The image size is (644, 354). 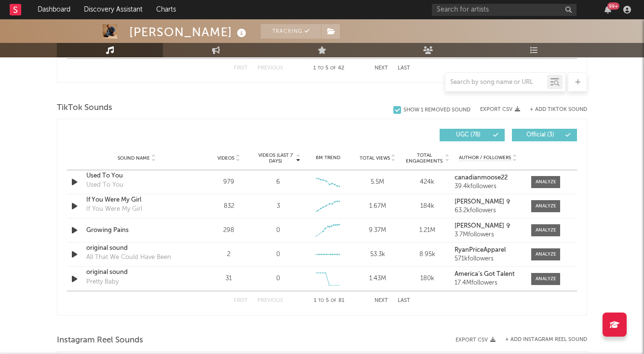 I want to click on input: Search for artists, so click(x=504, y=9).